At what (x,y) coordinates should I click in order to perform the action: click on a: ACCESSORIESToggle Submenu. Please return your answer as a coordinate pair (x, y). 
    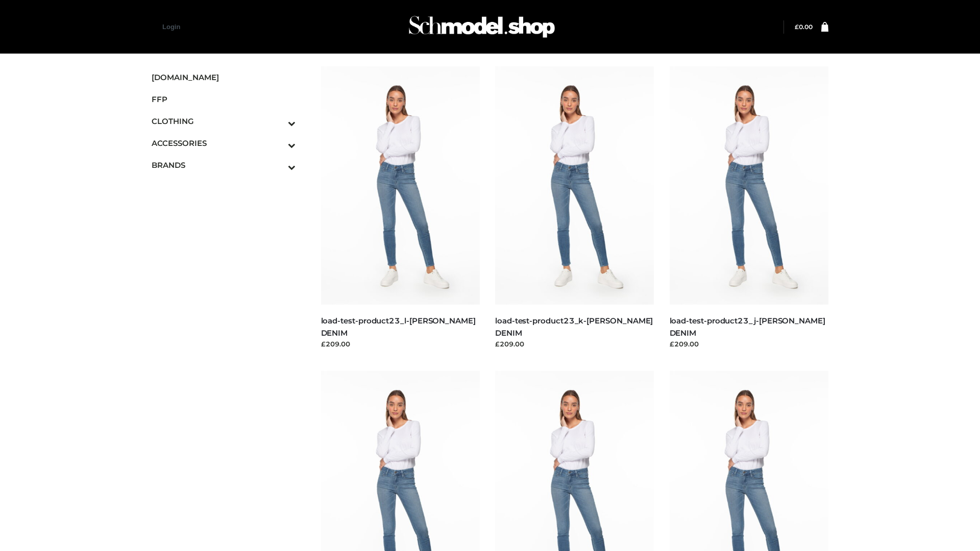
    Looking at the image, I should click on (224, 143).